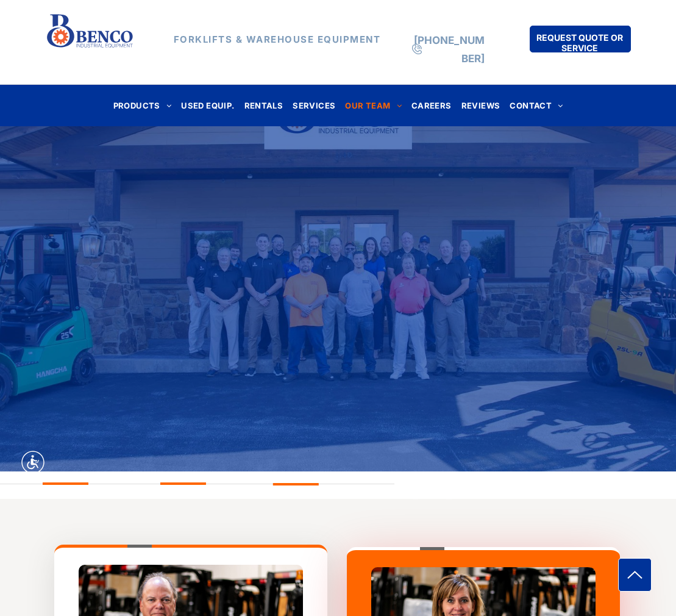 Image resolution: width=676 pixels, height=616 pixels. What do you see at coordinates (481, 105) in the screenshot?
I see `a: REVIEWS` at bounding box center [481, 105].